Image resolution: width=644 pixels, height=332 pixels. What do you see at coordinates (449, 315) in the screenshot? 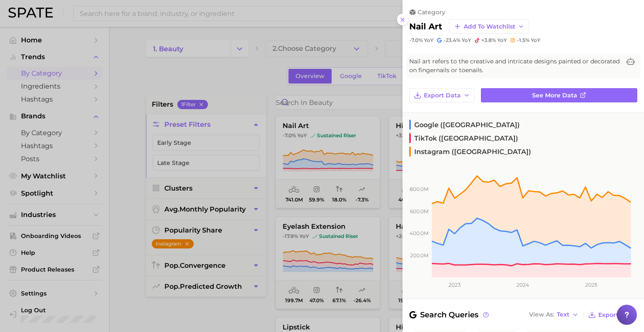
I see `span: Search Queries` at bounding box center [449, 315].